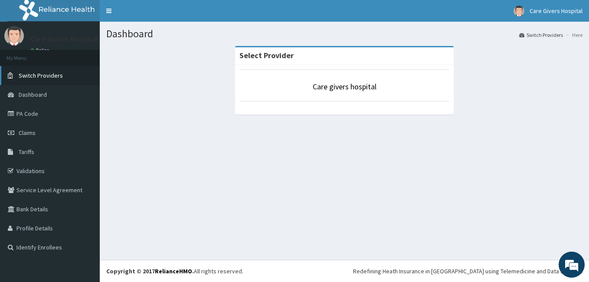  Describe the element at coordinates (26, 152) in the screenshot. I see `span: Tariffs` at that location.